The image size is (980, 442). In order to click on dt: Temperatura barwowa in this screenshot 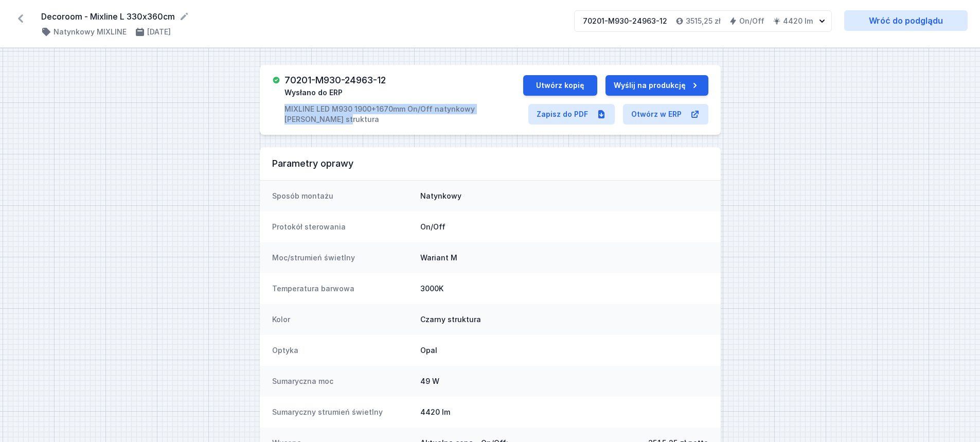, I will do `click(342, 288)`.